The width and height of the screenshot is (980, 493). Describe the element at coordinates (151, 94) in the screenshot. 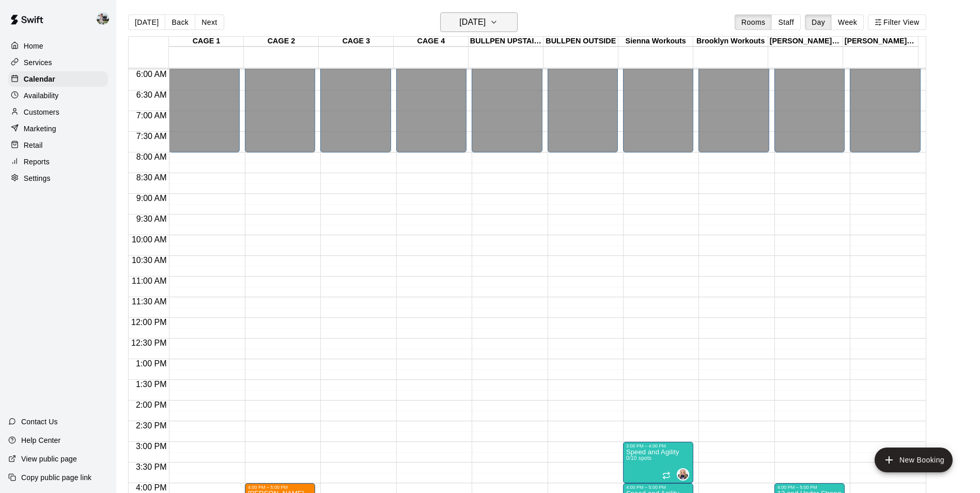

I see `span: 6:30 AM` at that location.